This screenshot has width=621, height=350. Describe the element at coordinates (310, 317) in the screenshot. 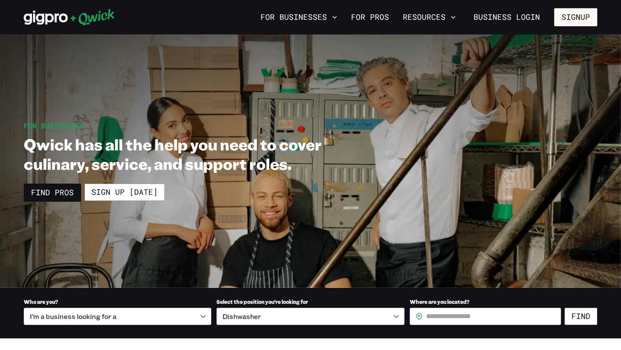

I see `div: Dishwasher` at that location.